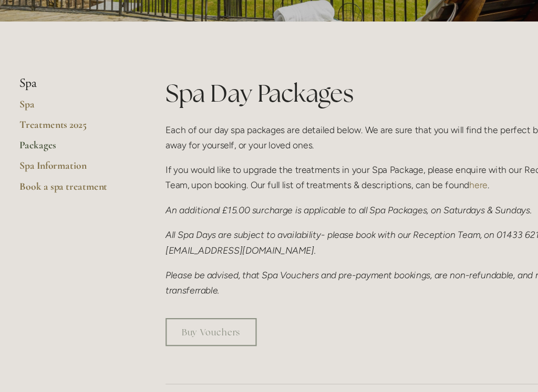 The width and height of the screenshot is (538, 392). What do you see at coordinates (68, 130) in the screenshot?
I see `a: Treatments 2025` at bounding box center [68, 130].